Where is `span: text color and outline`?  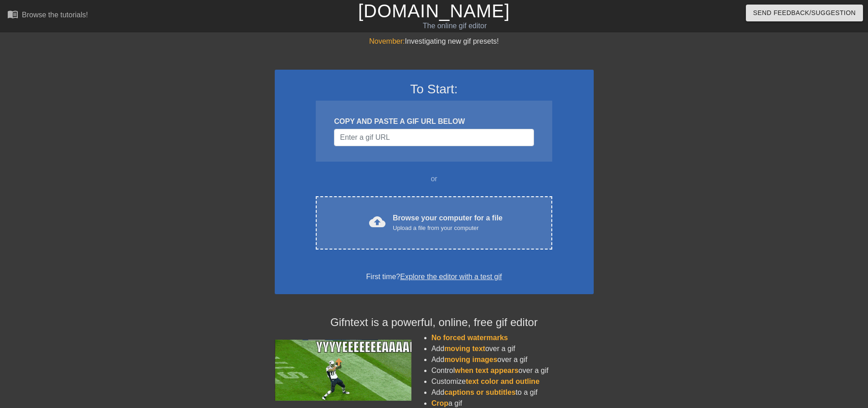
span: text color and outline is located at coordinates (502, 381).